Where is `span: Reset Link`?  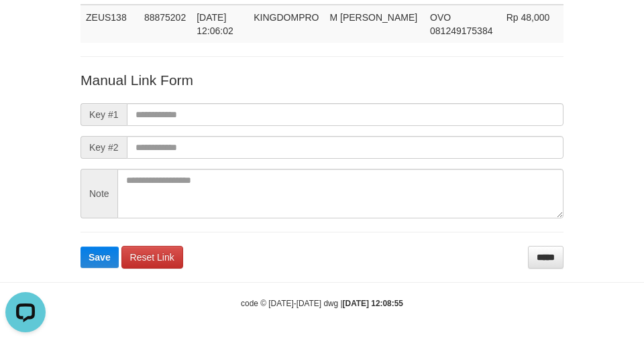 span: Reset Link is located at coordinates (152, 257).